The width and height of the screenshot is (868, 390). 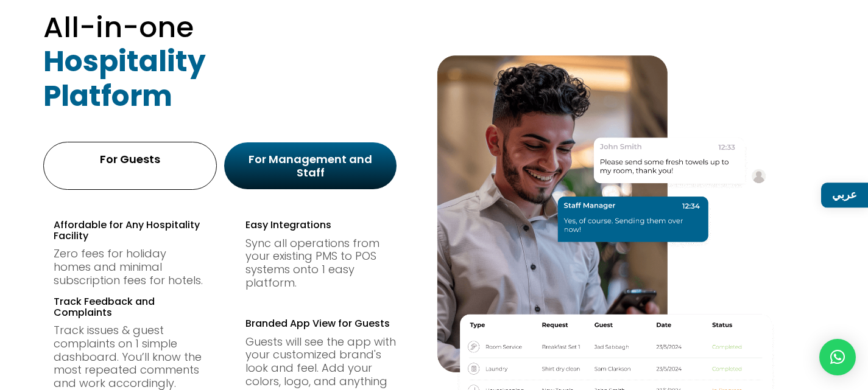 What do you see at coordinates (104, 307) in the screenshot?
I see `span: Track Feedback and Complaints` at bounding box center [104, 307].